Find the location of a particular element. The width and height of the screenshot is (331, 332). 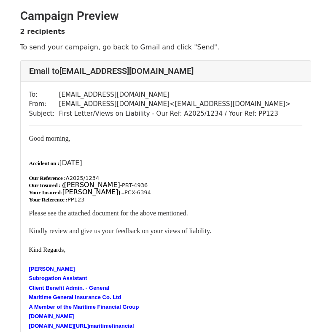

font: Good , is located at coordinates (50, 138).